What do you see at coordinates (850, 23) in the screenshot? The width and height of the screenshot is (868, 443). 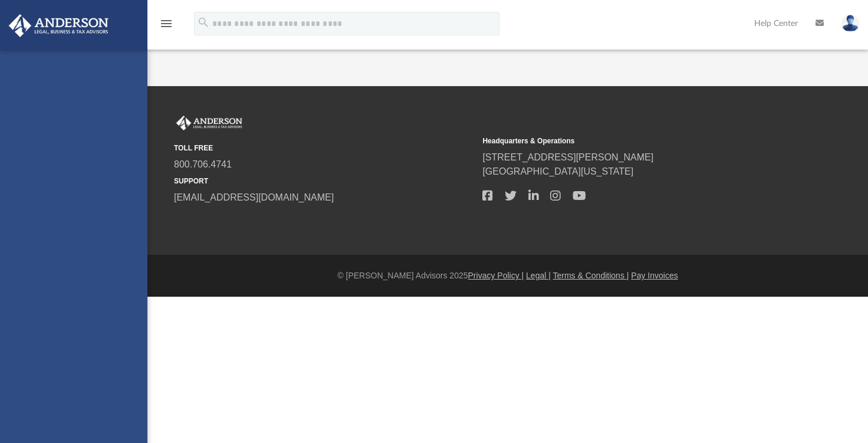 I see `img: User Pic` at bounding box center [850, 23].